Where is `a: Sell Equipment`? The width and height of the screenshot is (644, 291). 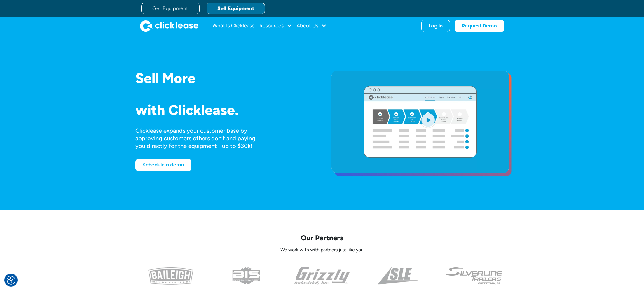
a: Sell Equipment is located at coordinates (236, 8).